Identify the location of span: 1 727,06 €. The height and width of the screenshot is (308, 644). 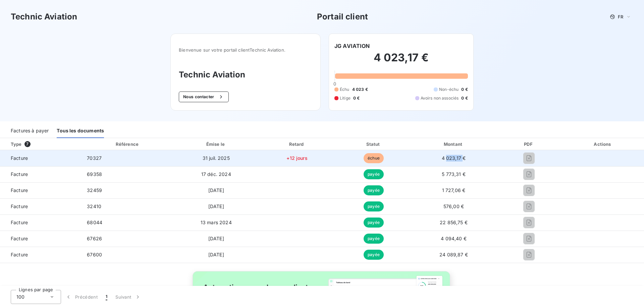
(454, 190).